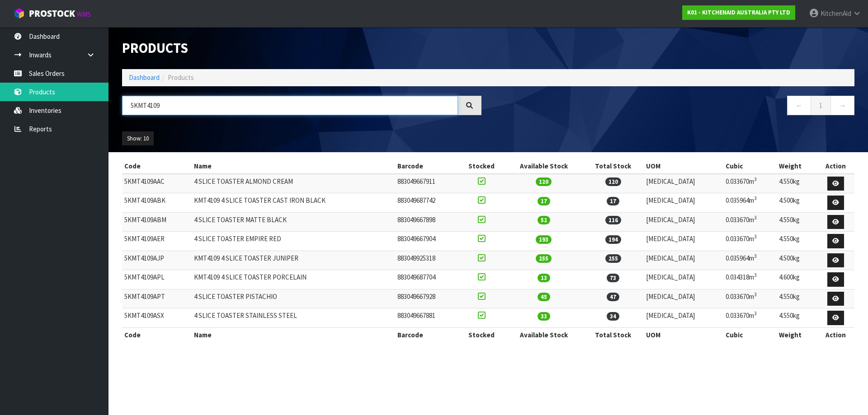 The image size is (868, 415). Describe the element at coordinates (180, 77) in the screenshot. I see `span: Products` at that location.